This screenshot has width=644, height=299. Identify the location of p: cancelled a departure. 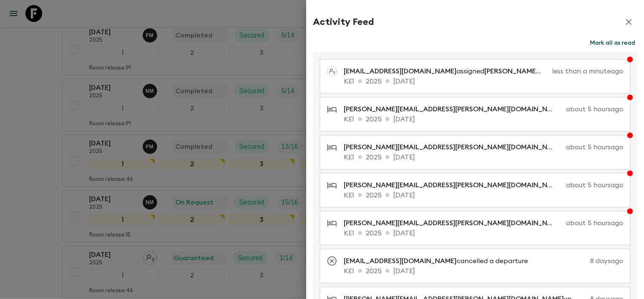
(439, 261).